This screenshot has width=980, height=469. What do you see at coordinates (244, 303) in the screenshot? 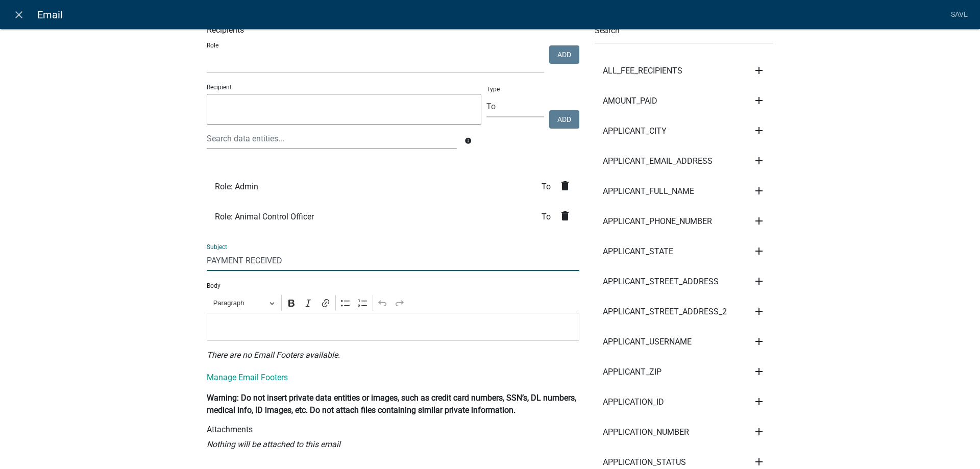
I see `button: Paragraph, Heading` at bounding box center [244, 303].